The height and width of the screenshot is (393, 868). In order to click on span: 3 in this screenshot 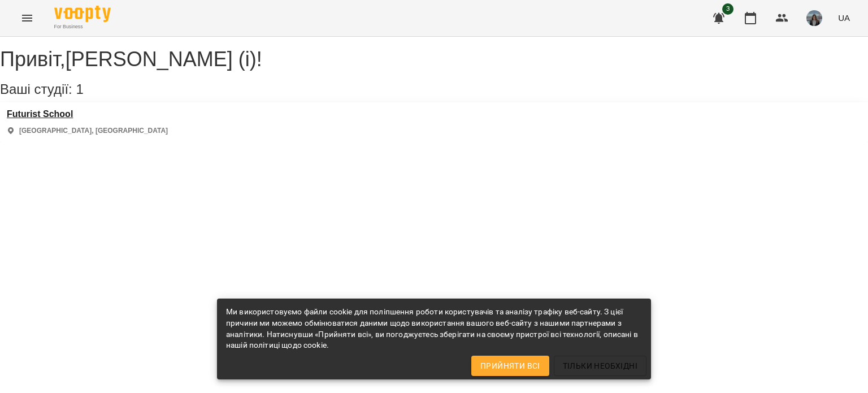, I will do `click(727, 9)`.